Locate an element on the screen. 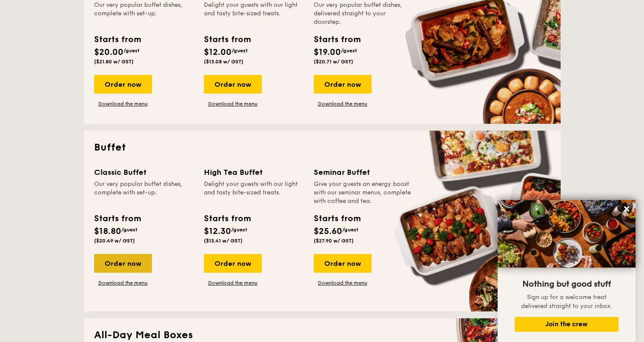  span: $12.00 is located at coordinates (218, 52).